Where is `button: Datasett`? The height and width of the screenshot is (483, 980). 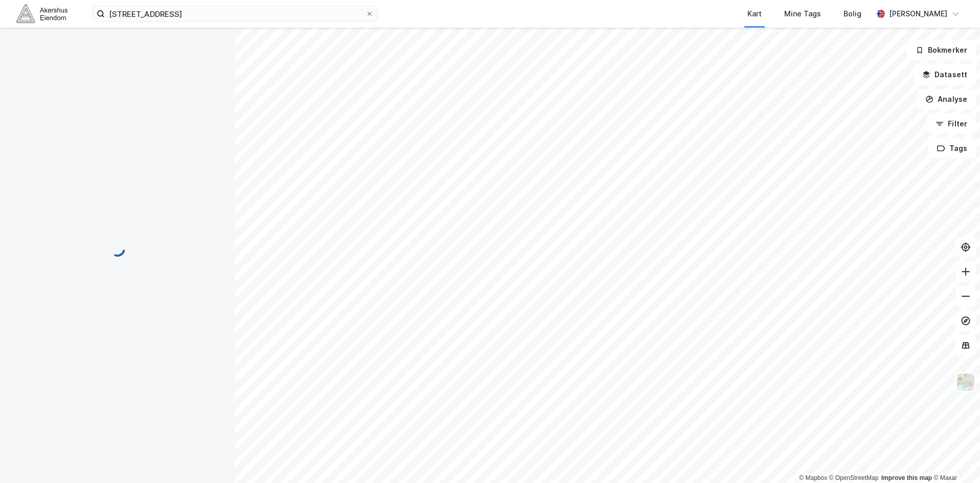
button: Datasett is located at coordinates (945, 75).